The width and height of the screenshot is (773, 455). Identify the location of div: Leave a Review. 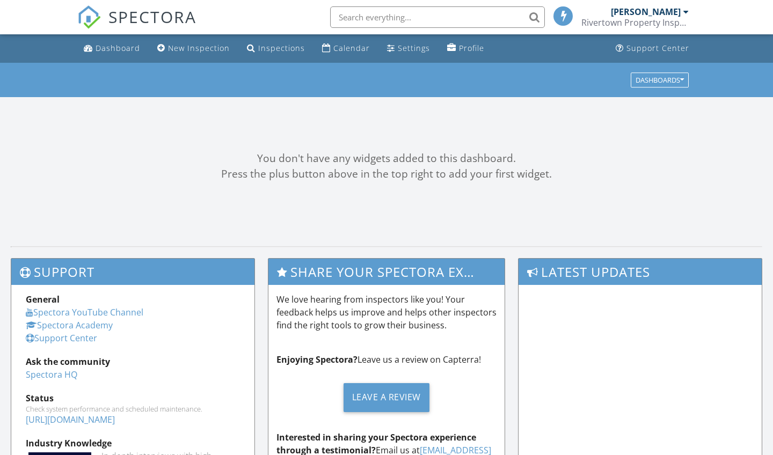
(386, 398).